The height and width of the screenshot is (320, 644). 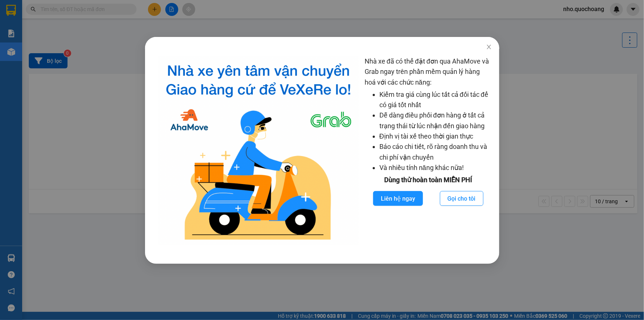 I want to click on div: Dùng thử hoàn toàn MIỄN PHÍ, so click(x=428, y=180).